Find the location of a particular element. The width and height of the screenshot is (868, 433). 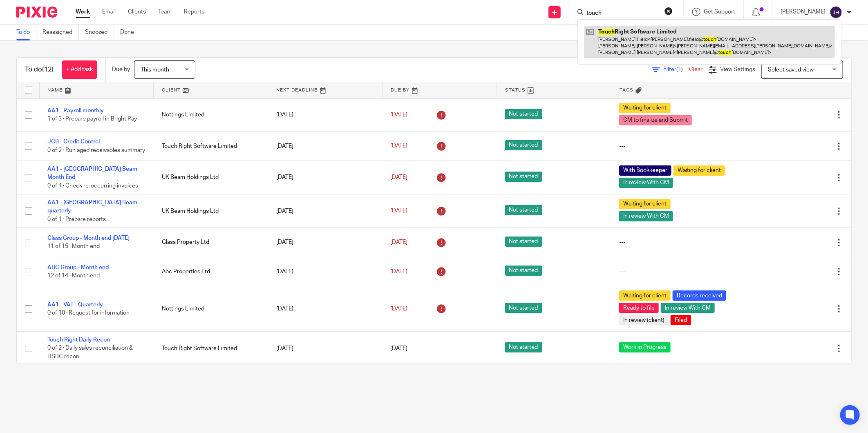

td: Glass Property Ltd is located at coordinates (211, 242).